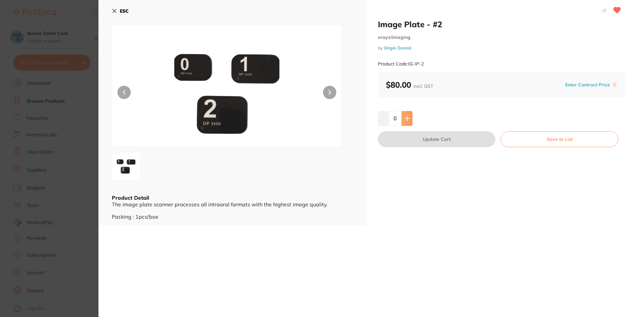  I want to click on button: Save to List, so click(560, 139).